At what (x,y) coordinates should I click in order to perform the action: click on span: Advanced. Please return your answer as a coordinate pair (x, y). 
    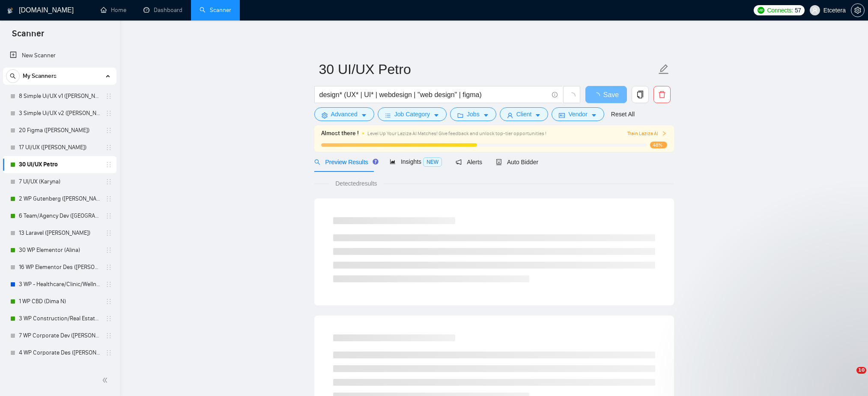
    Looking at the image, I should click on (344, 114).